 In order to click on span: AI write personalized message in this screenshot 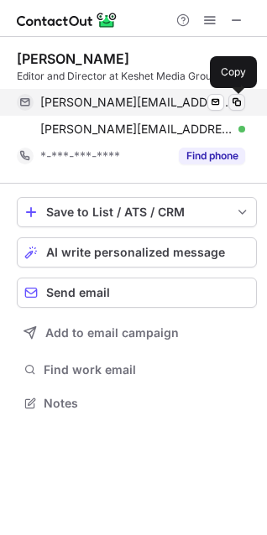, I will do `click(135, 252)`.